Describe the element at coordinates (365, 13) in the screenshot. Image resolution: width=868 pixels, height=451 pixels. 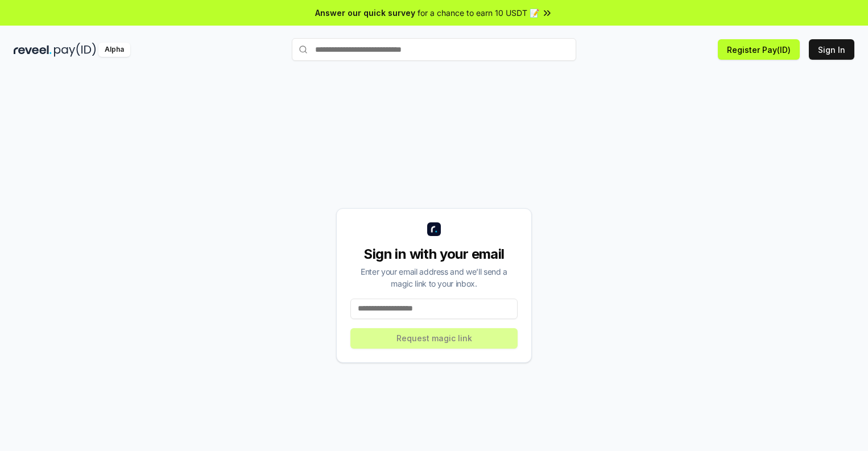
I see `span: Answer our quick survey` at that location.